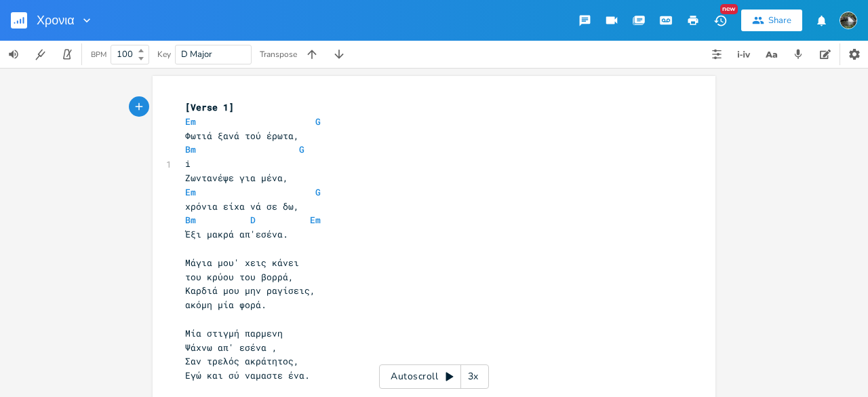 Image resolution: width=868 pixels, height=397 pixels. Describe the element at coordinates (242, 361) in the screenshot. I see `span: Σαν τρελός ακράτητος,` at that location.